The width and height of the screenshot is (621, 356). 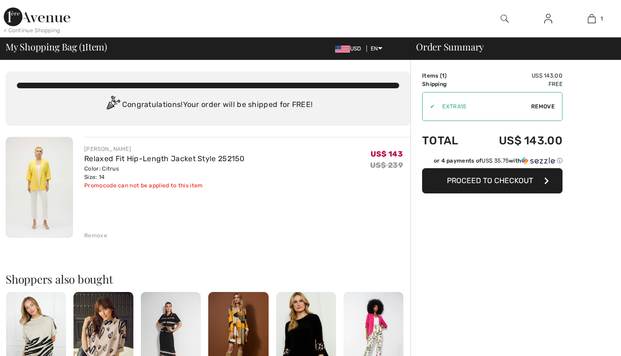 I want to click on img: Relaxed Fit Hip-Length Jacket Style 252150, so click(x=39, y=188).